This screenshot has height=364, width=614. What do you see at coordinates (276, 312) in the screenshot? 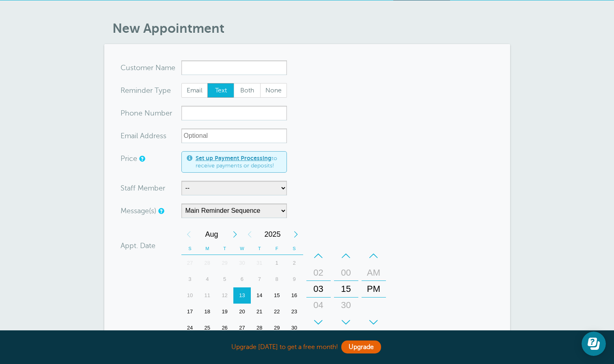
I see `div: Friday, August 22` at bounding box center [276, 312].